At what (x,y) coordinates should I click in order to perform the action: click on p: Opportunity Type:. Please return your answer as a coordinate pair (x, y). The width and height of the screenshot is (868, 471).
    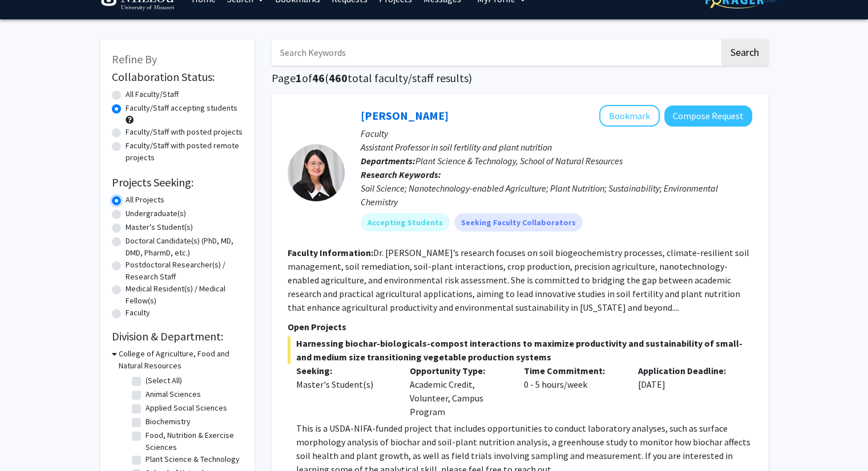
    Looking at the image, I should click on (458, 370).